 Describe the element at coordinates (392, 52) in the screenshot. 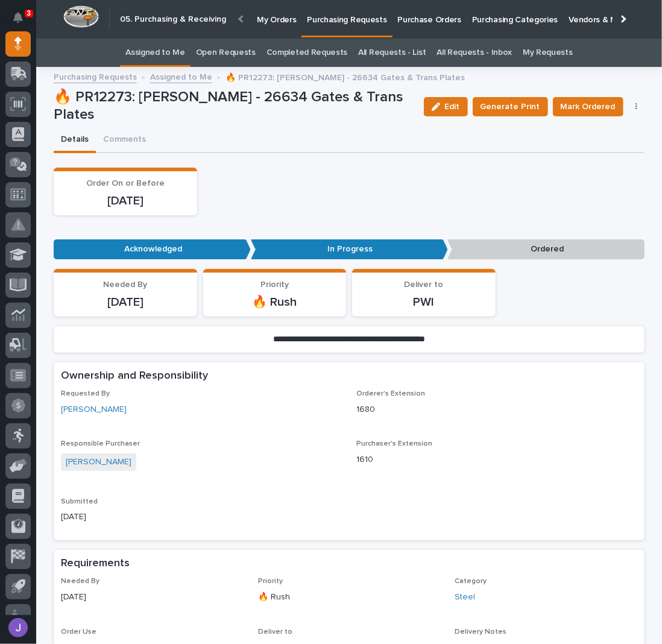

I see `a: All Requests - List` at that location.